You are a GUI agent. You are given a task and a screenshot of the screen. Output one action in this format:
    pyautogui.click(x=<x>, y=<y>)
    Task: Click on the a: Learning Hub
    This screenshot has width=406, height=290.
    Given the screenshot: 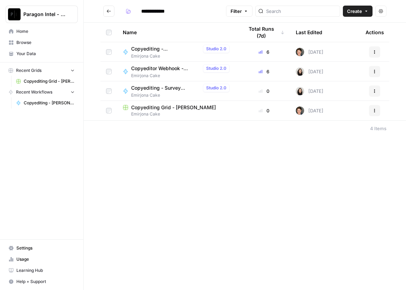 What is the action you would take?
    pyautogui.click(x=41, y=270)
    